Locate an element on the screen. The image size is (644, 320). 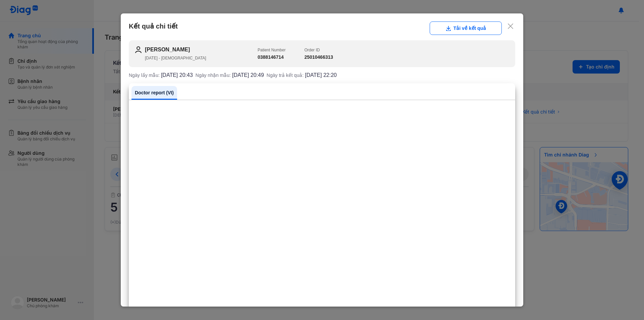
div: Ngày lấy mẫu: is located at coordinates (161, 75).